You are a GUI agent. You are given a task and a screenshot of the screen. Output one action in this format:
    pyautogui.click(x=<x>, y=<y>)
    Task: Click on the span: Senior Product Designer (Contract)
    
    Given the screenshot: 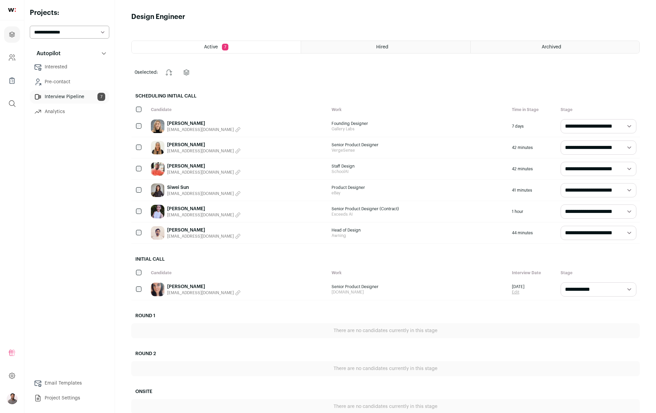 What is the action you would take?
    pyautogui.click(x=419, y=209)
    